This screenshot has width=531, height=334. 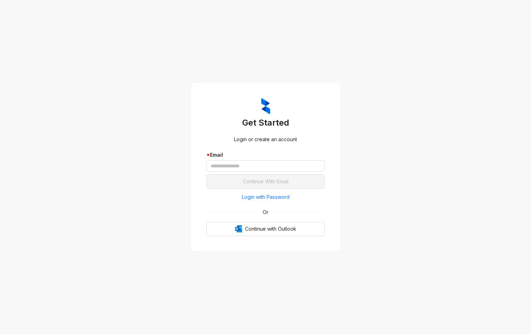 What do you see at coordinates (238, 229) in the screenshot?
I see `img: Outlook` at bounding box center [238, 229].